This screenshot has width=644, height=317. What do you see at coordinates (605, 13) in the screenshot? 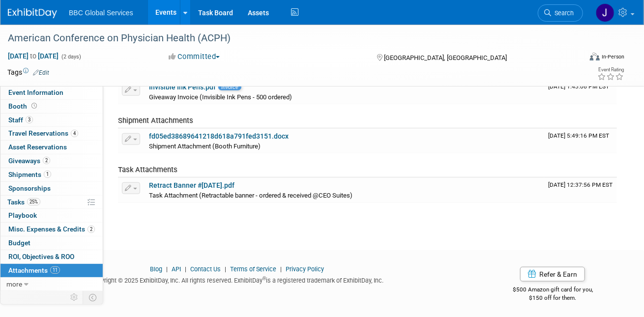
I see `img: Jennifer Benedict` at bounding box center [605, 13].